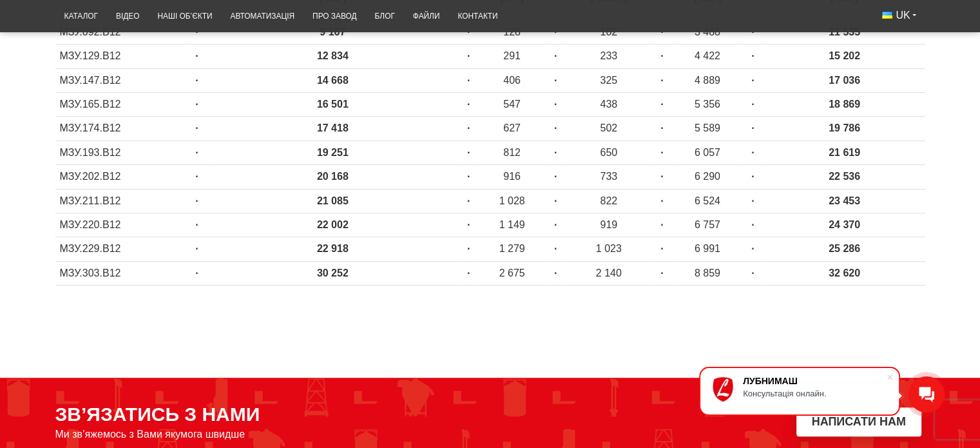 The image size is (980, 448). What do you see at coordinates (120, 128) in the screenshot?
I see `td: МЗУ.174.В12` at bounding box center [120, 128].